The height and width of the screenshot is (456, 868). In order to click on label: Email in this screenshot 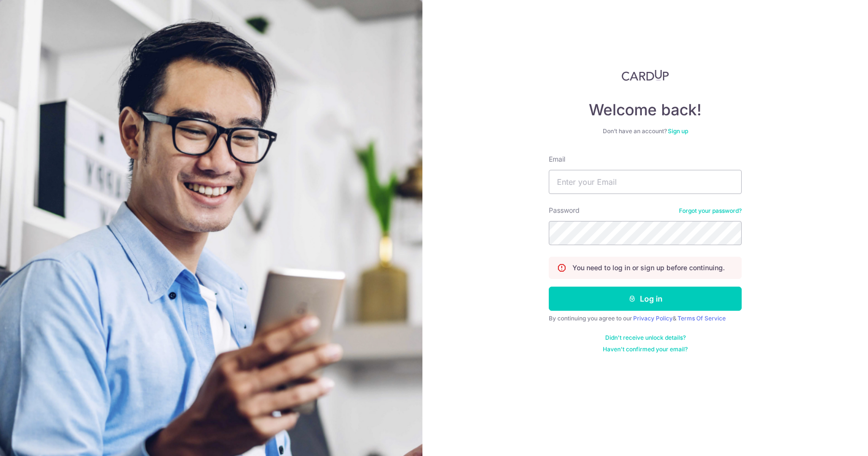, I will do `click(557, 159)`.